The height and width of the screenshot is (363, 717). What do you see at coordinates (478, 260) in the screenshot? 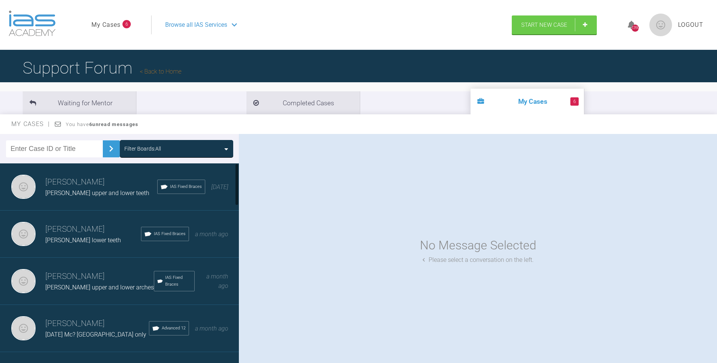
I see `div: Please select a conversation on the left.` at bounding box center [478, 260].